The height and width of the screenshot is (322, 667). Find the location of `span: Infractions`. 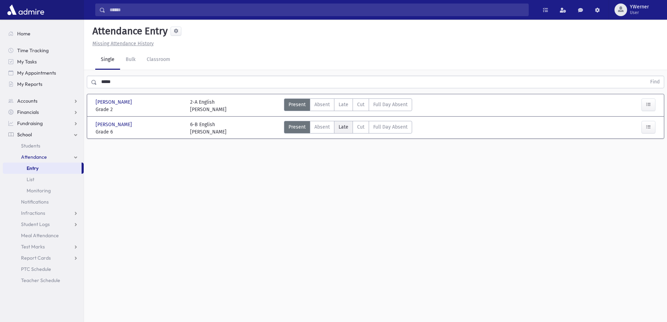

span: Infractions is located at coordinates (33, 213).